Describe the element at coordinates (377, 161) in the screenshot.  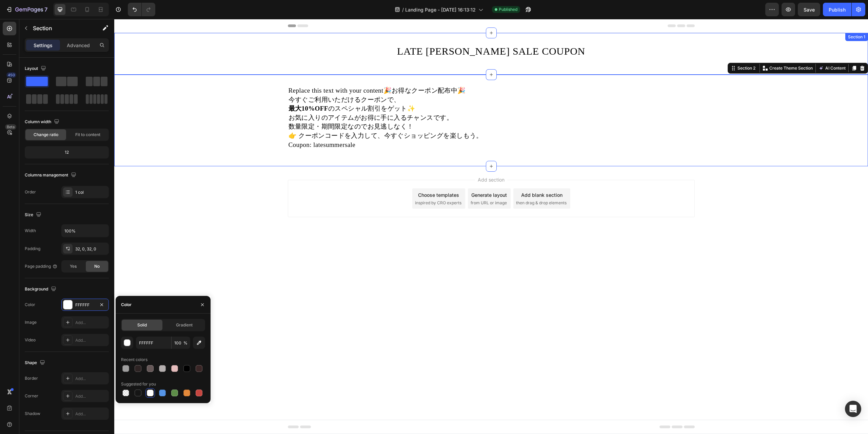
I see `span: Add section` at that location.